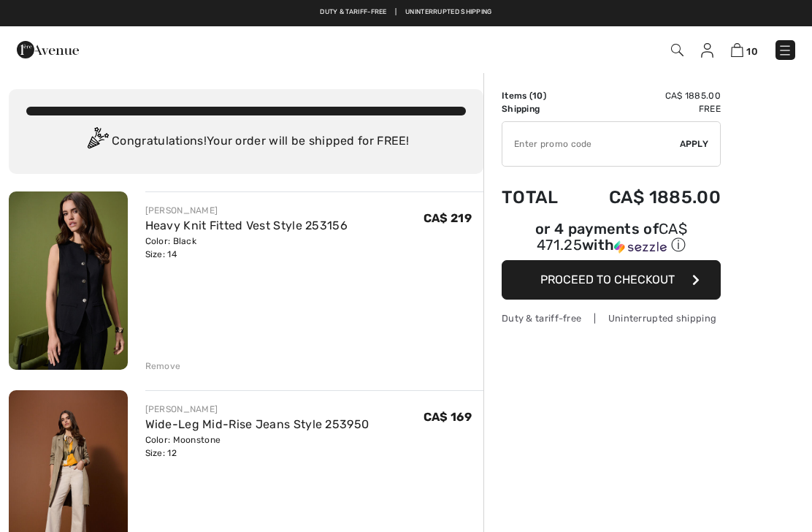  What do you see at coordinates (448, 416) in the screenshot?
I see `span: CA$ 169` at bounding box center [448, 416].